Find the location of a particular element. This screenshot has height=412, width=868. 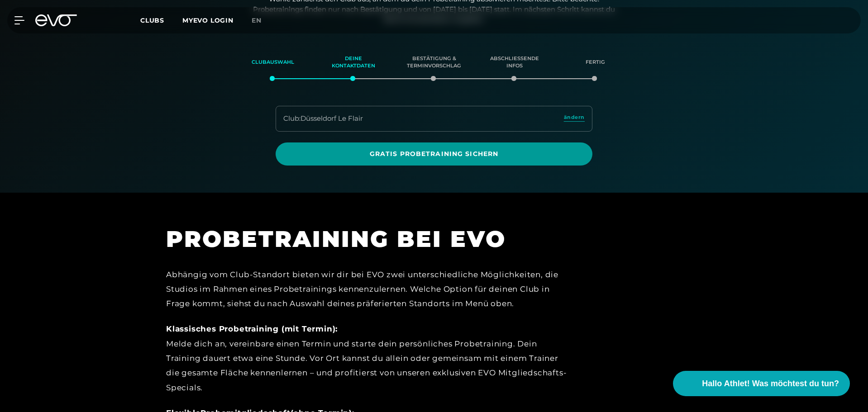

div: Abhängig vom Club-Standort bieten wir dir bei EVO zwei unterschiedliche Möglichkeiten, die Studio... is located at coordinates (369, 290).